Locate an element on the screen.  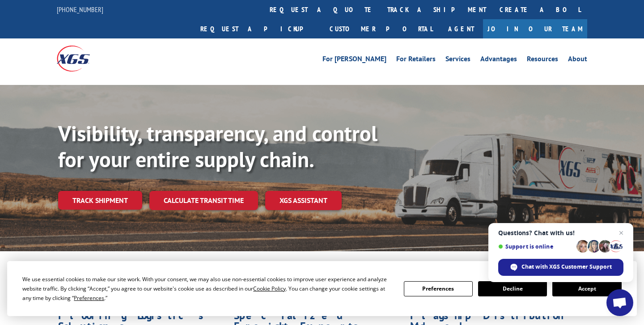
button: Preferences is located at coordinates (438, 289).